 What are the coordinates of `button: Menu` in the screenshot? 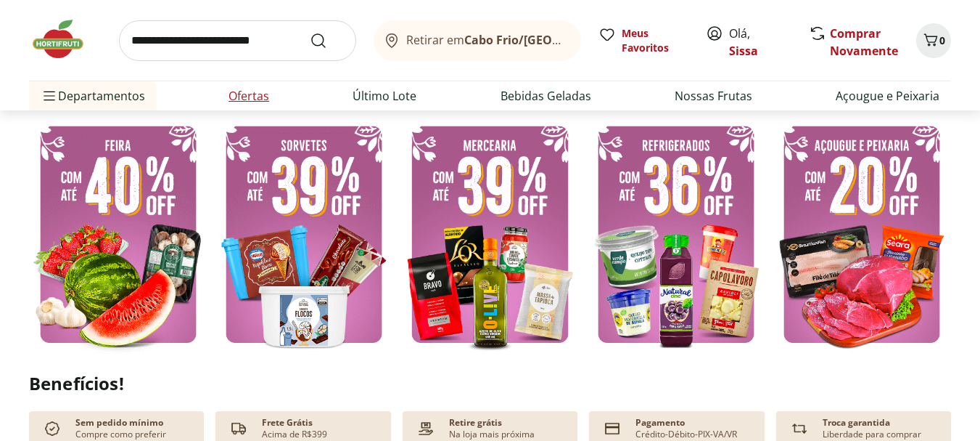 It's located at (50, 95).